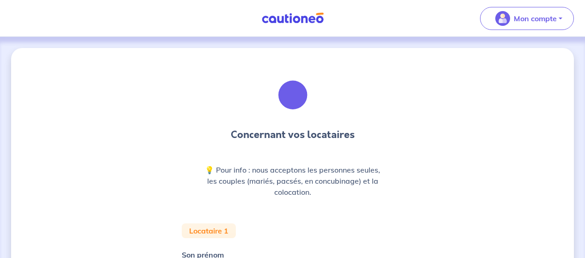 This screenshot has height=258, width=585. What do you see at coordinates (293, 181) in the screenshot?
I see `p: 💡 Pour info : nous acceptons les personnes seules, les couples (mariés, pacsés, en concubinage) e...` at bounding box center [293, 181].